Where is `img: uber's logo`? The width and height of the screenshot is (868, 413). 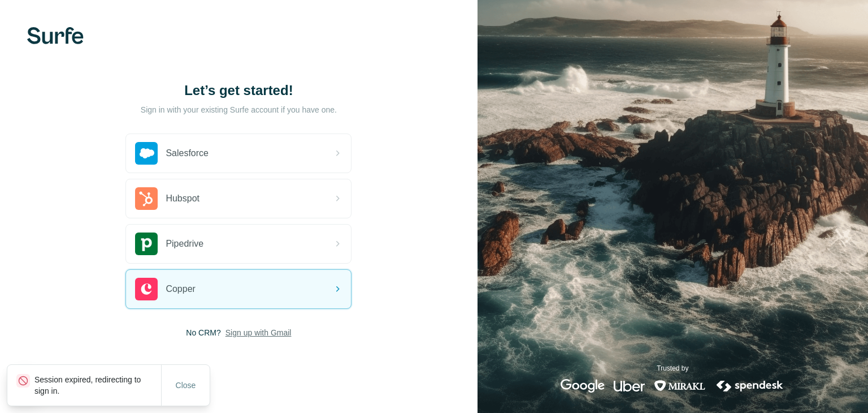 img: uber's logo is located at coordinates (629, 386).